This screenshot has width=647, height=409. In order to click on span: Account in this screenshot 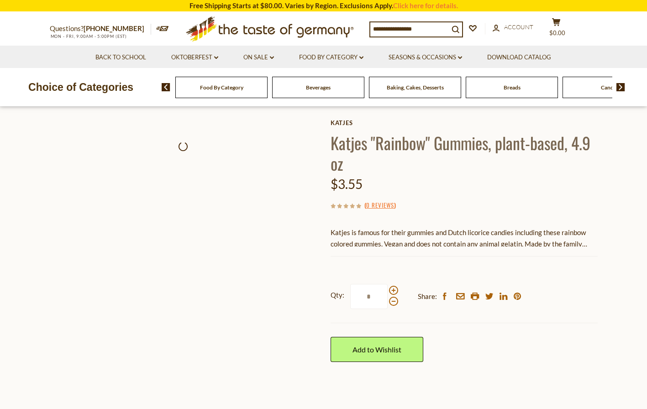, I will do `click(518, 27)`.